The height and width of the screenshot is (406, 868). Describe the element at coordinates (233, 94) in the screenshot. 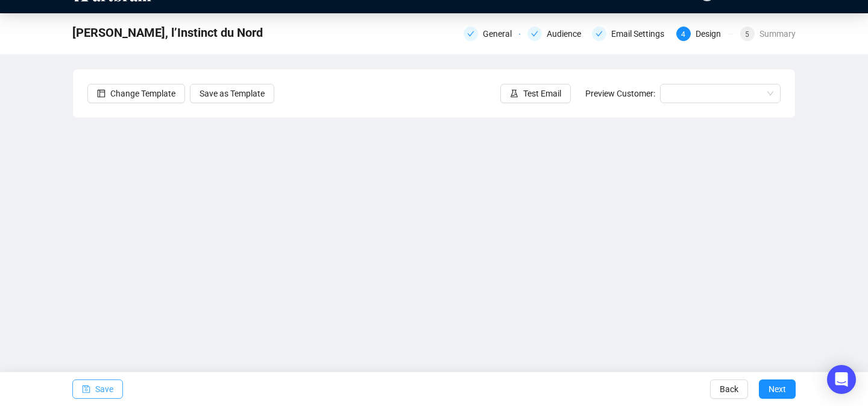

I see `button: Save as Template` at that location.